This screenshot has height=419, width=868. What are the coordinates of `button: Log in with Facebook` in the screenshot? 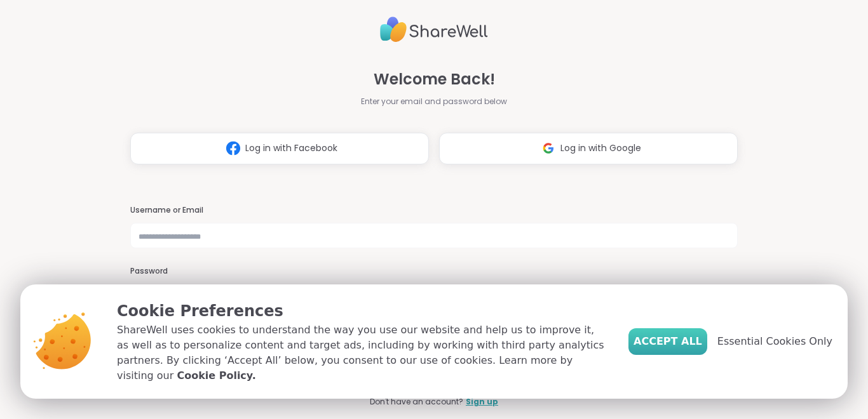 It's located at (280, 149).